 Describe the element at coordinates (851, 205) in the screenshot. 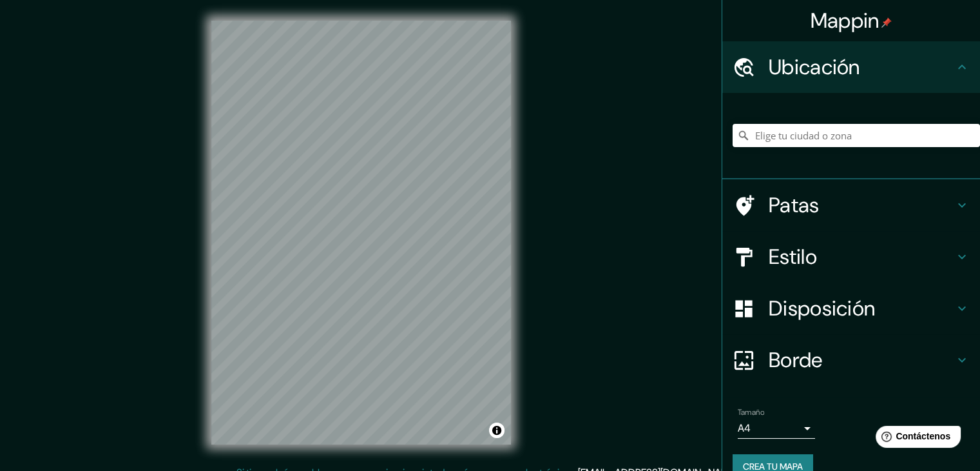

I see `div: Patas` at that location.